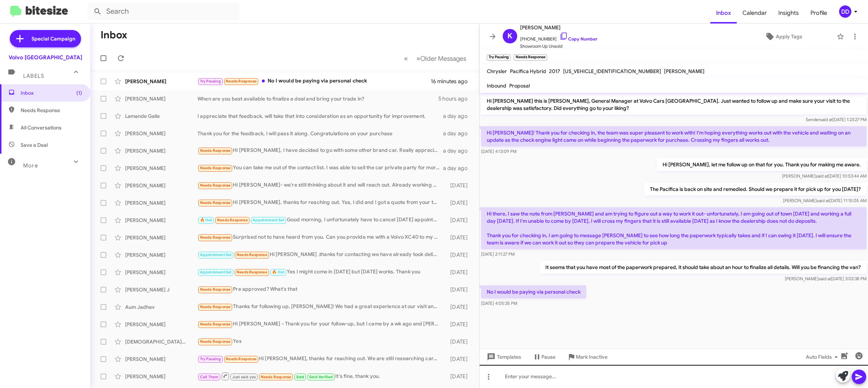 This screenshot has height=388, width=868. What do you see at coordinates (314, 81) in the screenshot?
I see `div: No I would be paying via personal check` at bounding box center [314, 81].